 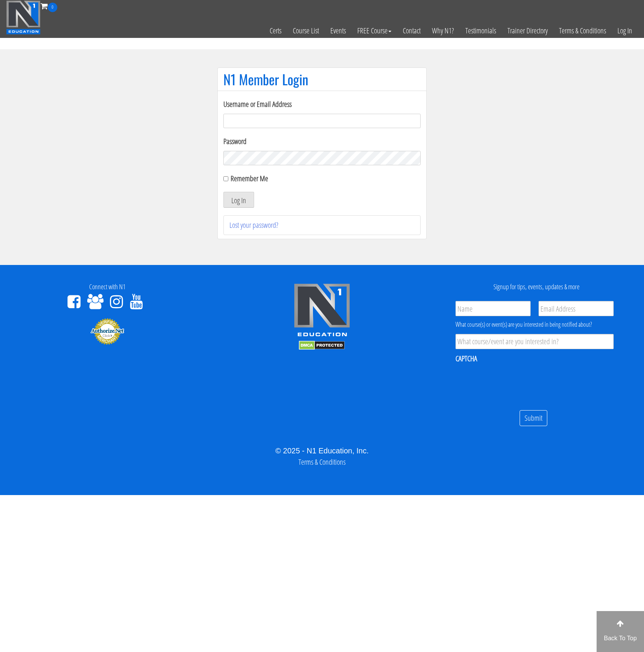 What do you see at coordinates (322, 79) in the screenshot?
I see `h1: N1 Member Login` at bounding box center [322, 79].